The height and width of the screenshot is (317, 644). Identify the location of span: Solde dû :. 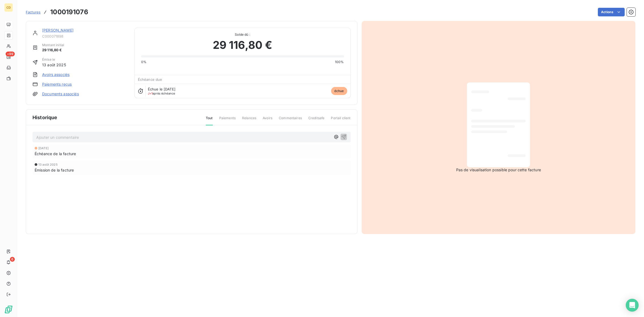
(243, 35).